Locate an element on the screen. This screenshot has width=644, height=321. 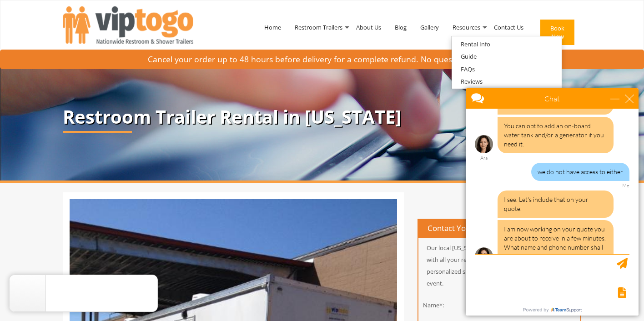
div: Request email transcript is located at coordinates (162, 210).